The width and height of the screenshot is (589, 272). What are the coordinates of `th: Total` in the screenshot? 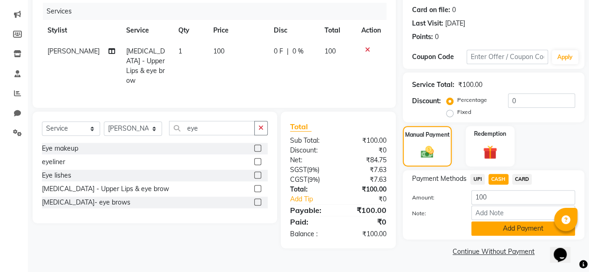 It's located at (337, 30).